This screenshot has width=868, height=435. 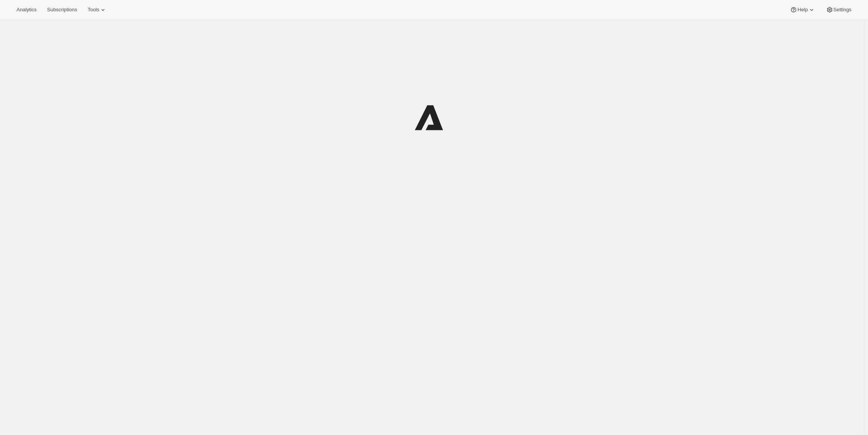 What do you see at coordinates (62, 10) in the screenshot?
I see `button: Subscriptions` at bounding box center [62, 10].